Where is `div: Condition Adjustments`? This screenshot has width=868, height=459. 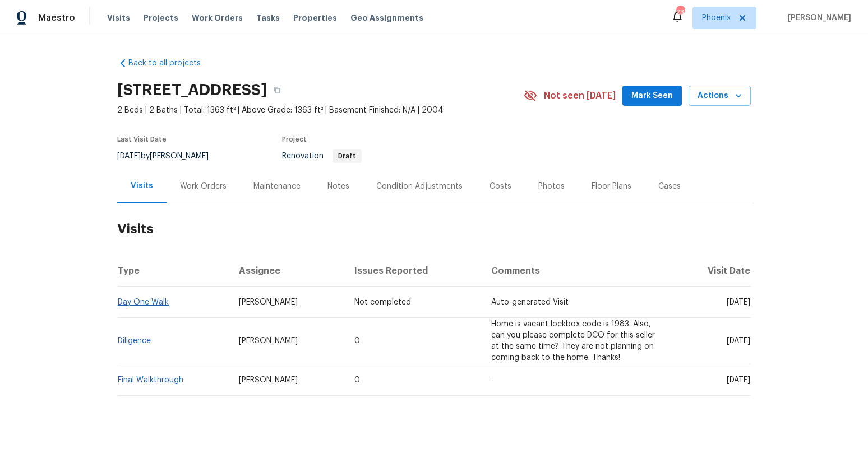 div: Condition Adjustments is located at coordinates (419, 187).